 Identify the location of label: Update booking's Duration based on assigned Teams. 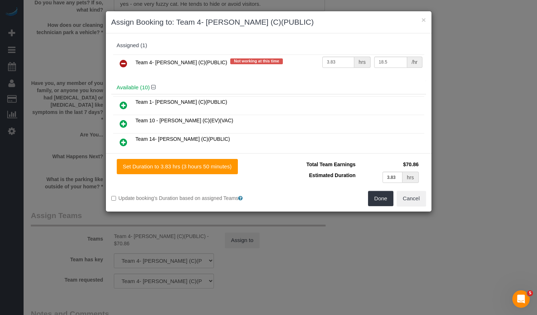
(187, 198).